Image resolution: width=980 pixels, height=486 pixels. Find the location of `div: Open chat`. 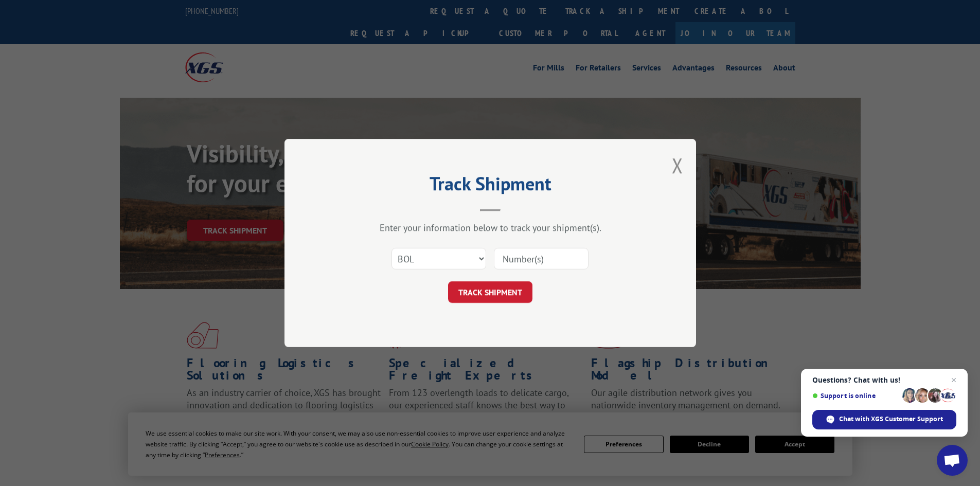

div: Open chat is located at coordinates (952, 460).